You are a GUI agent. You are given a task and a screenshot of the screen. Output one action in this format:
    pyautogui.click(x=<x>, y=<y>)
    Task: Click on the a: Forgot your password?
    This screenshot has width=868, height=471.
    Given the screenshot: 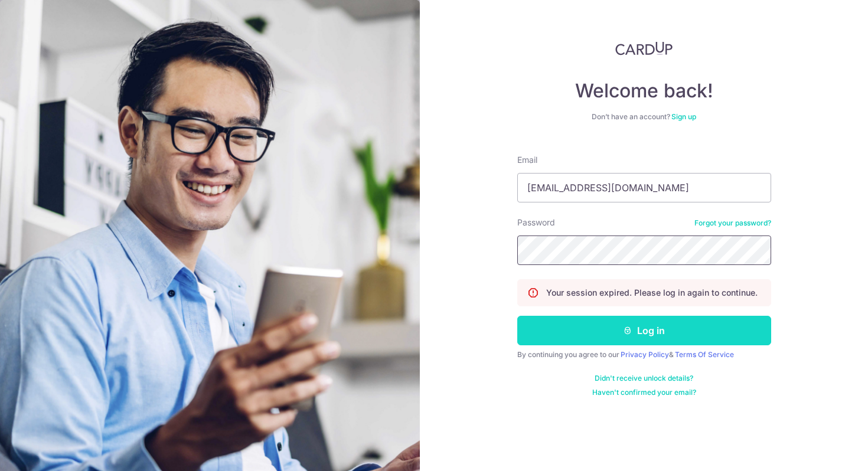 What is the action you would take?
    pyautogui.click(x=732, y=223)
    